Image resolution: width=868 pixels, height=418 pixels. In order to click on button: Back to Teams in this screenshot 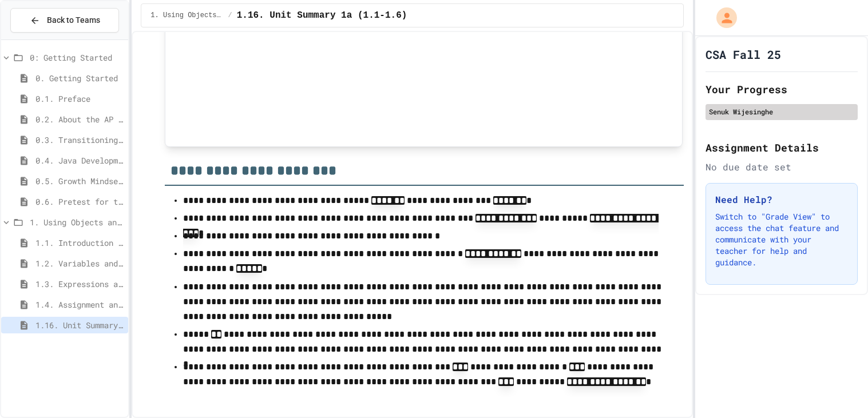, I will do `click(65, 20)`.